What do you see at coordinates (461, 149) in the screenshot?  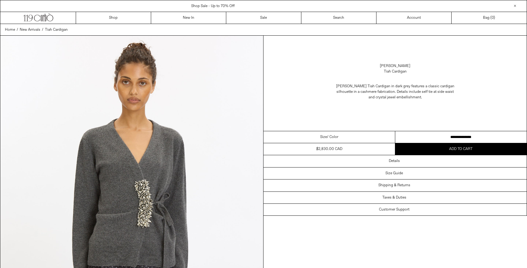 I see `span: Add to cart` at bounding box center [461, 149].